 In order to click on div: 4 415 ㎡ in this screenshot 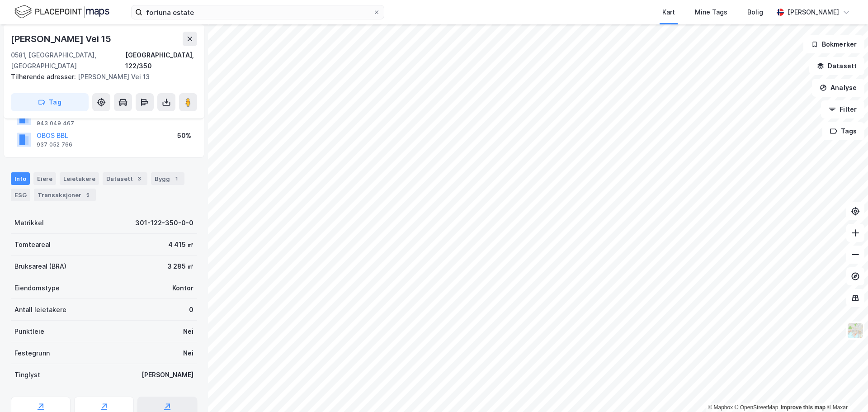, I will do `click(181, 245)`.